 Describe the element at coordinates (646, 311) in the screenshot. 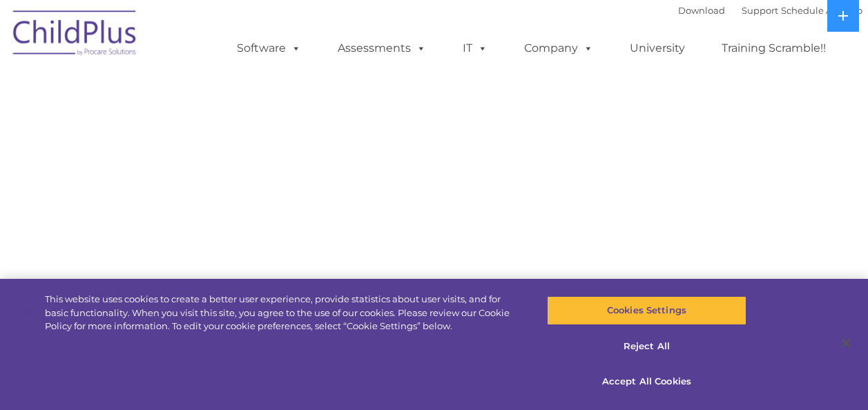

I see `button: Cookies Settings` at that location.